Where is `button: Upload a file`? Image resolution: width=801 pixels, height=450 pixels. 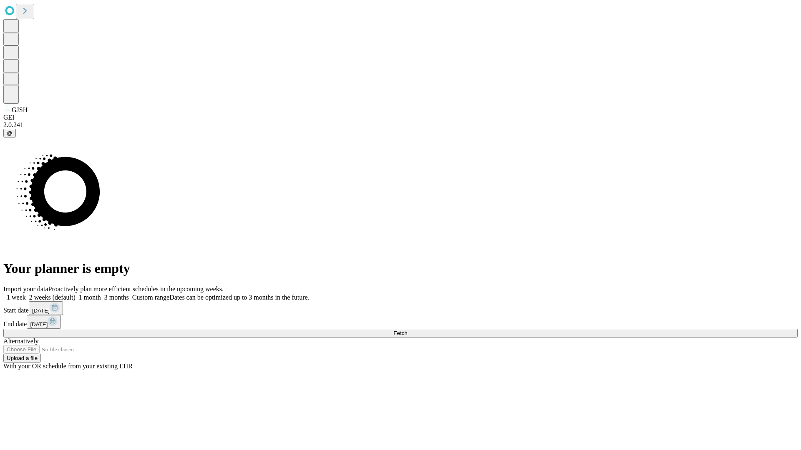
button: Upload a file is located at coordinates (22, 358).